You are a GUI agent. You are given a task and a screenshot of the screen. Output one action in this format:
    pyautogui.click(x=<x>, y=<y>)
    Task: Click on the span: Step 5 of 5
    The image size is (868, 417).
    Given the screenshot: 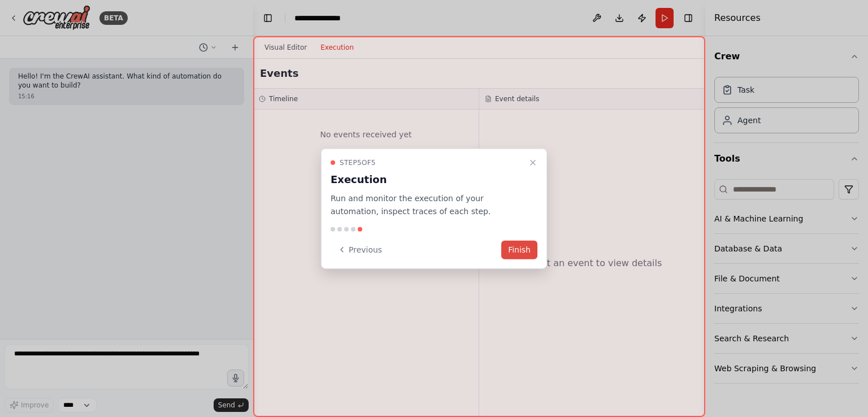 What is the action you would take?
    pyautogui.click(x=357, y=163)
    